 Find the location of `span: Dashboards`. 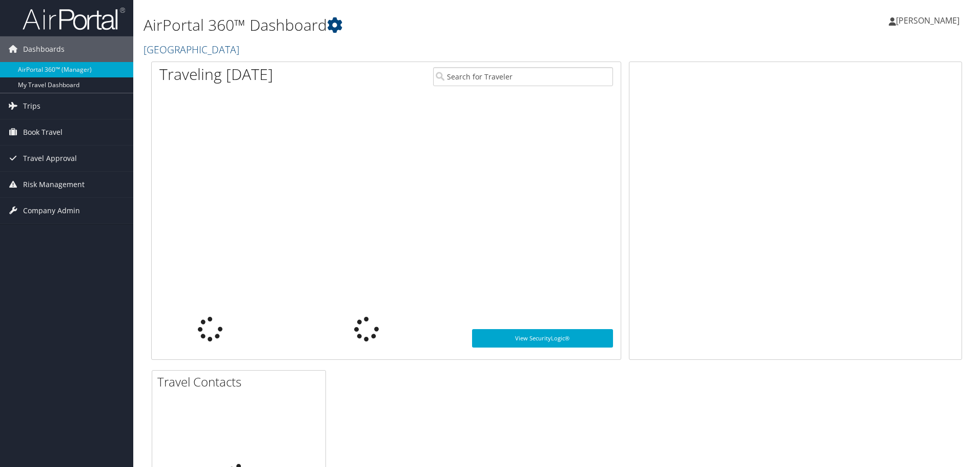

span: Dashboards is located at coordinates (44, 49).